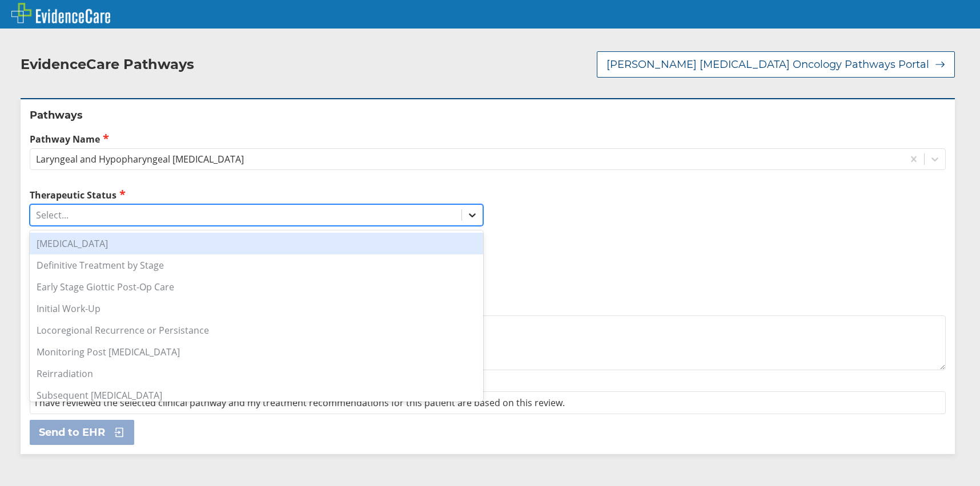 This screenshot has height=486, width=980. I want to click on div: Early Stage Giottic Post-Op Care, so click(256, 287).